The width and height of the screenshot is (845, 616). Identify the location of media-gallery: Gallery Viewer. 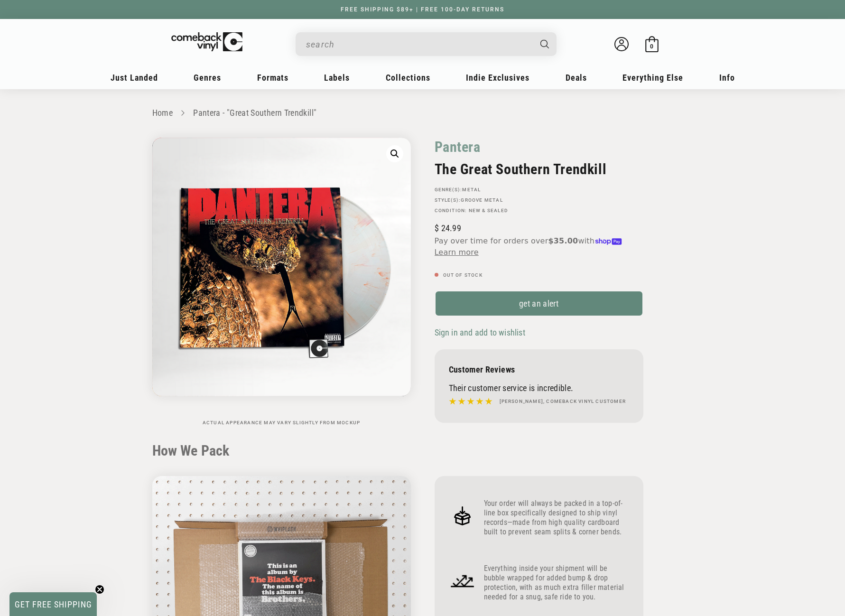
(281, 281).